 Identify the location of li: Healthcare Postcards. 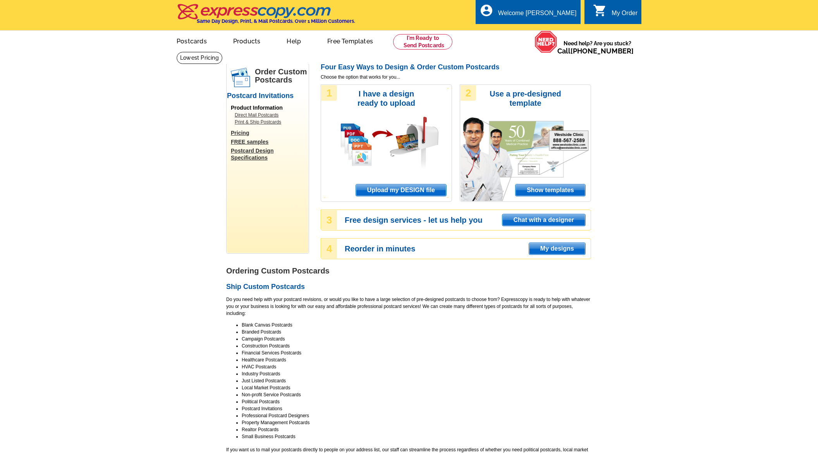
(416, 360).